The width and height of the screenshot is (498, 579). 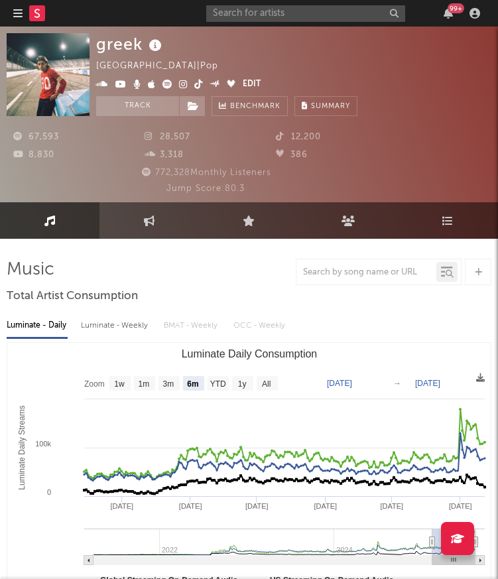 I want to click on span: 8,830, so click(x=34, y=155).